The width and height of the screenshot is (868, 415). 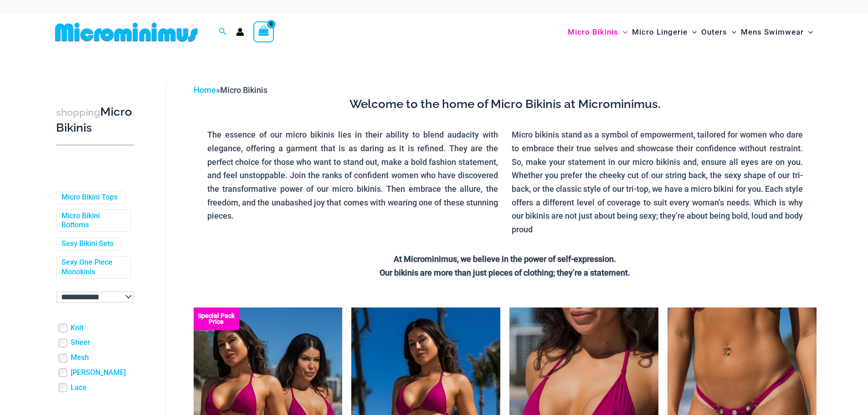 What do you see at coordinates (205, 90) in the screenshot?
I see `a: Home` at bounding box center [205, 90].